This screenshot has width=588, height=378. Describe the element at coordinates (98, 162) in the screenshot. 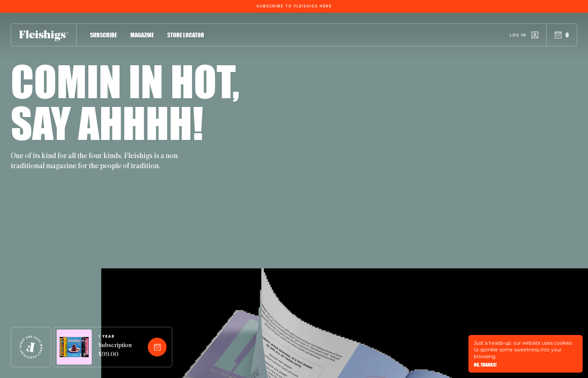

I see `p: One of its kind for all the four kinds. Fleishigs is a non-traditional magazine for the people of...` at that location.